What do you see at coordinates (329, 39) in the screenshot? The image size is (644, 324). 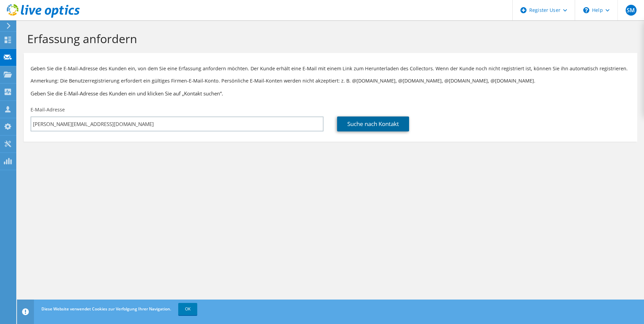 I see `h1: Erfassung anfordern` at bounding box center [329, 39].